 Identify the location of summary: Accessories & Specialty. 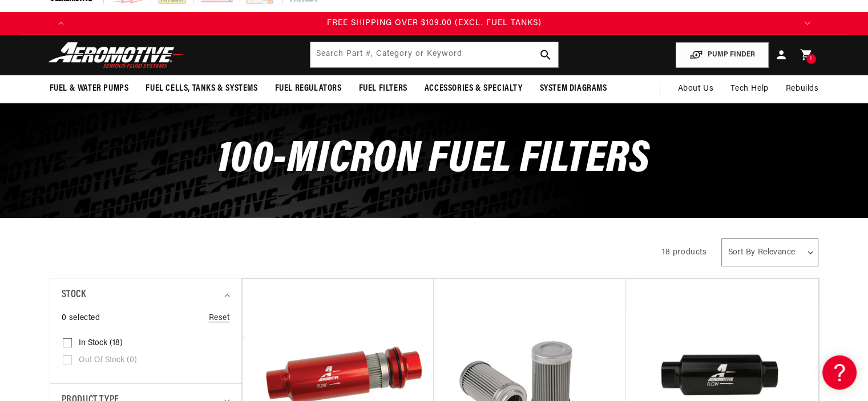
(474, 88).